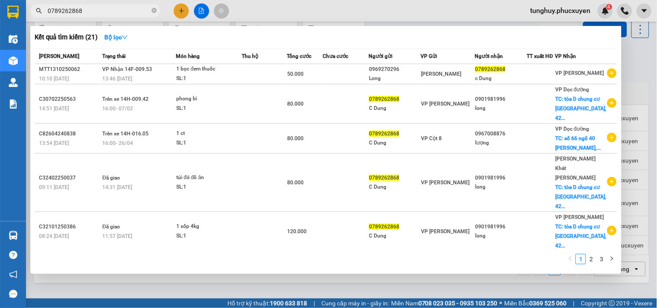 The width and height of the screenshot is (657, 308). I want to click on span: Tổng cước, so click(299, 56).